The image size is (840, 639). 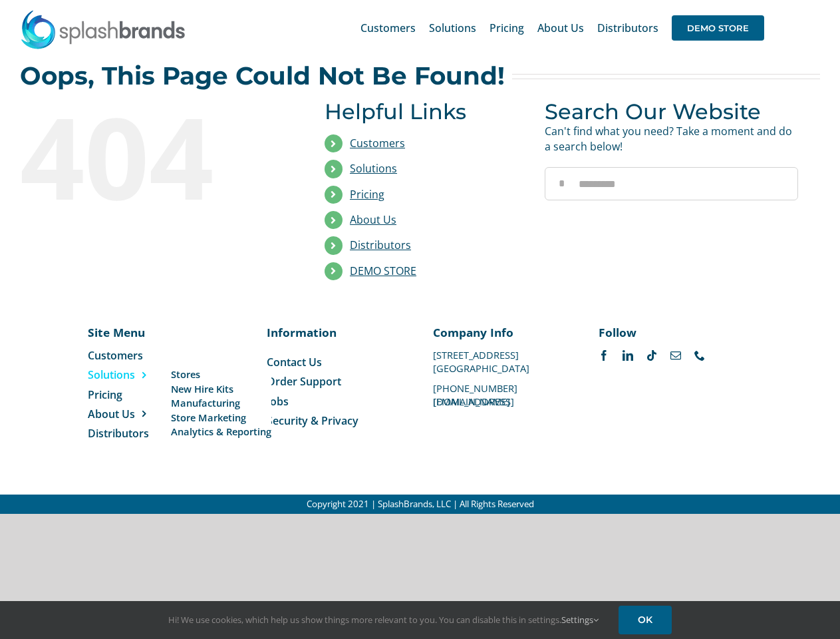 What do you see at coordinates (313, 420) in the screenshot?
I see `span: Security & Privacy` at bounding box center [313, 420].